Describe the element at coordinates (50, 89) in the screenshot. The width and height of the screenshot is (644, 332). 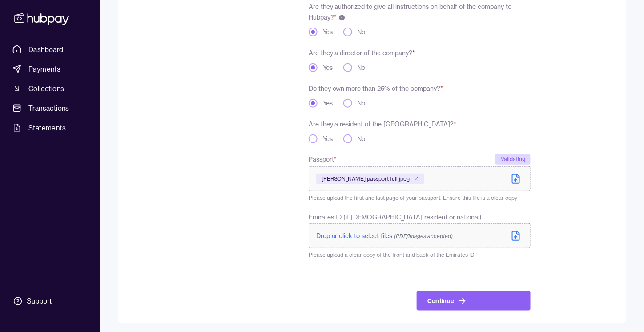
I see `a: Collections` at that location.